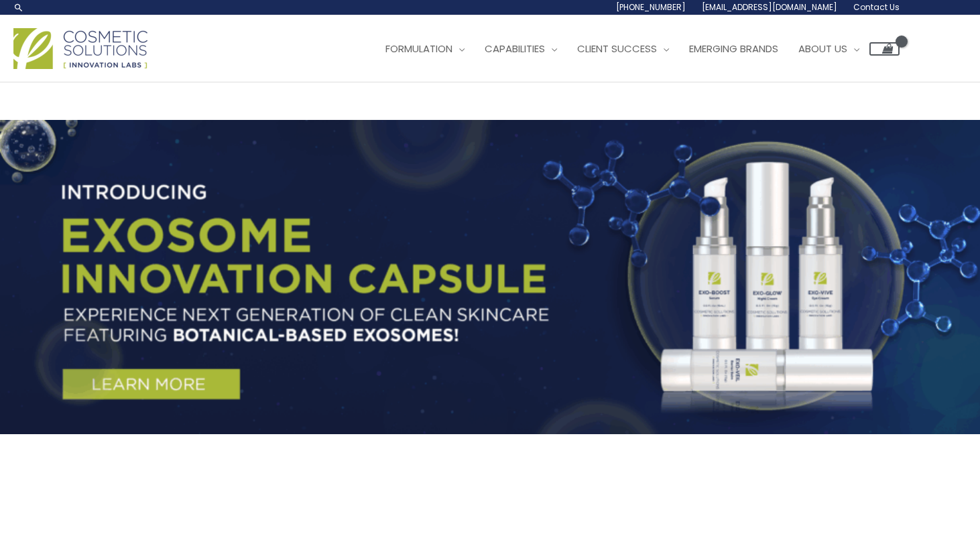 The image size is (980, 534). What do you see at coordinates (515, 48) in the screenshot?
I see `span: Capabilities` at bounding box center [515, 48].